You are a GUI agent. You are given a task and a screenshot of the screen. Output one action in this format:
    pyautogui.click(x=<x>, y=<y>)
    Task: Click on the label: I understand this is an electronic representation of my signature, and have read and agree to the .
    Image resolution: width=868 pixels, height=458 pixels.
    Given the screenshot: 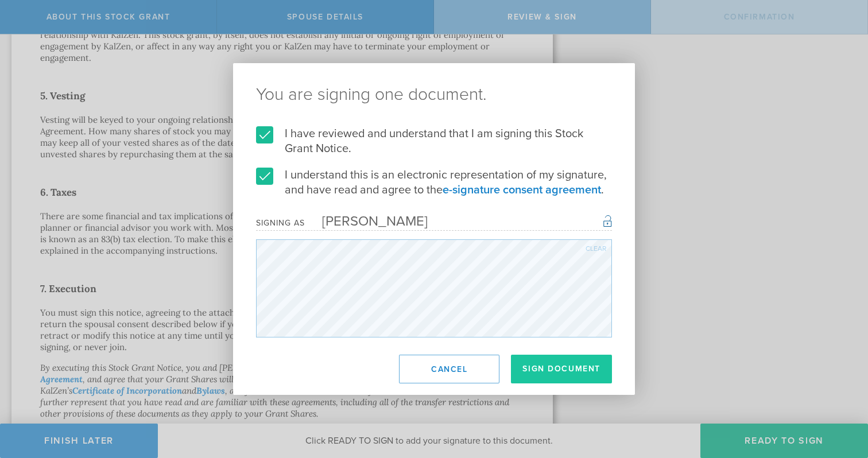 What is the action you would take?
    pyautogui.click(x=434, y=183)
    